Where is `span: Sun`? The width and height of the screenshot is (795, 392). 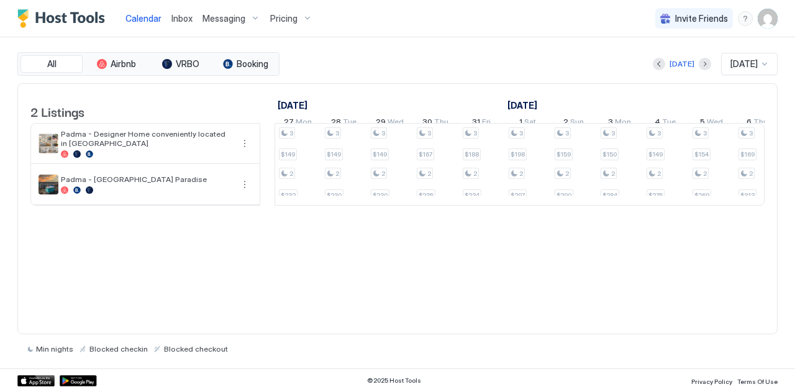 span: Sun is located at coordinates (577, 123).